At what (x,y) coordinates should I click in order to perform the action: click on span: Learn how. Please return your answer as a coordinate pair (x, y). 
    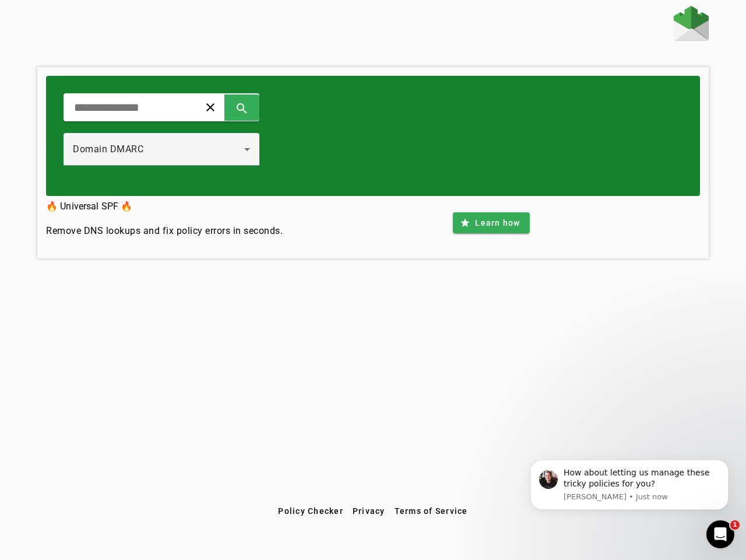
    Looking at the image, I should click on (497, 223).